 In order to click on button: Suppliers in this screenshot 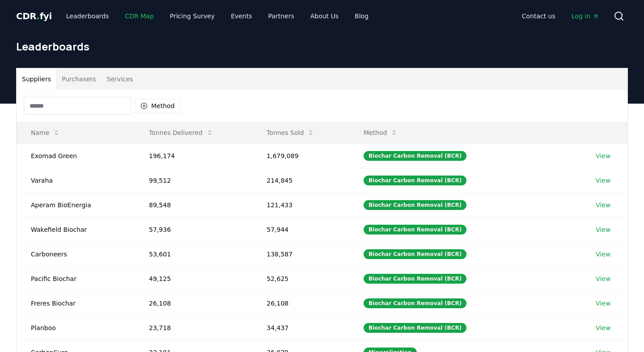, I will do `click(36, 79)`.